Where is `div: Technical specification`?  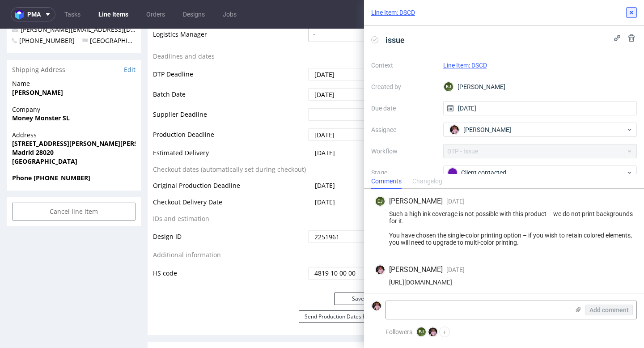 div: Technical specification is located at coordinates (267, 323).